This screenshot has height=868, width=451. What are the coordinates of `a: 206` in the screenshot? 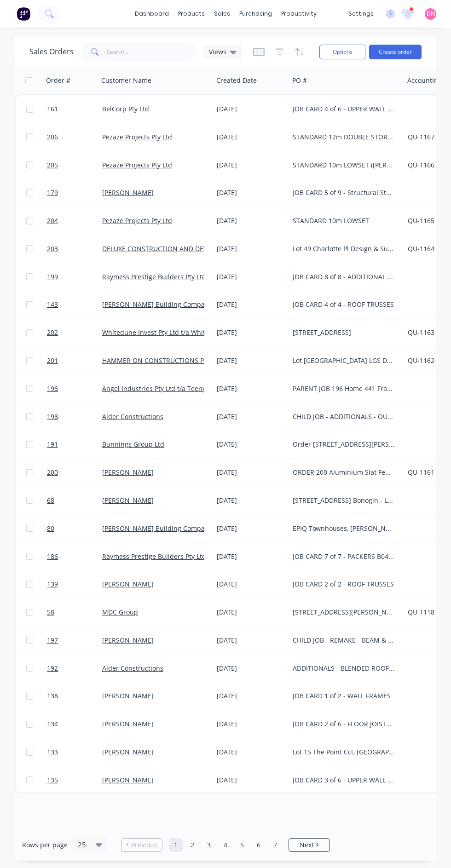 It's located at (74, 137).